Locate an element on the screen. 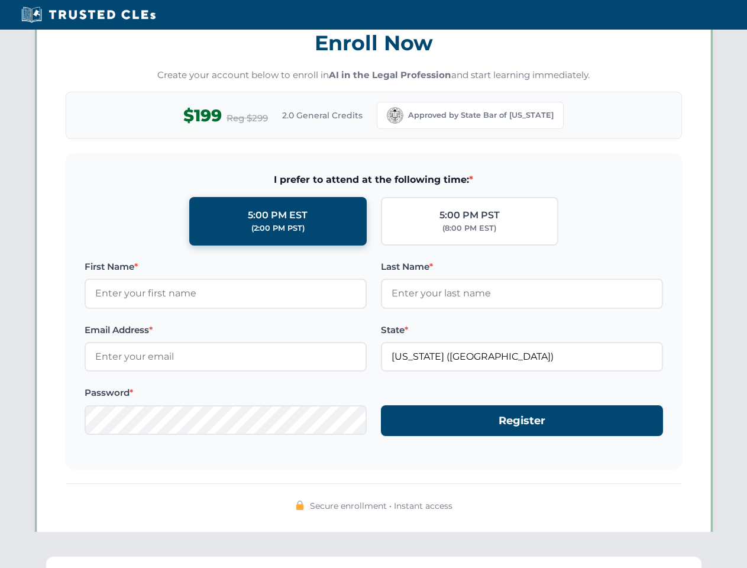  div: 5:00 PM EST is located at coordinates (277, 215).